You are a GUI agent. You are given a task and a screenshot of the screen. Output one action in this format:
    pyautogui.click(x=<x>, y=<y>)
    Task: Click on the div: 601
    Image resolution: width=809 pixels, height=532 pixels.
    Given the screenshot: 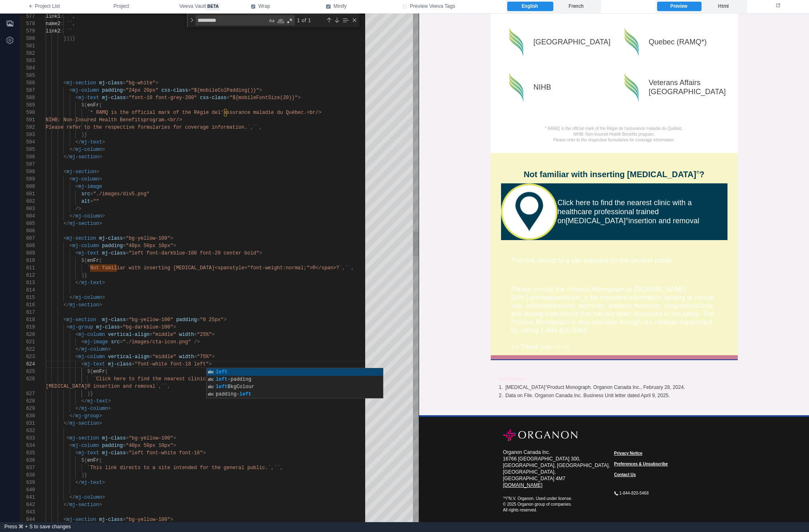 What is the action you would take?
    pyautogui.click(x=28, y=194)
    